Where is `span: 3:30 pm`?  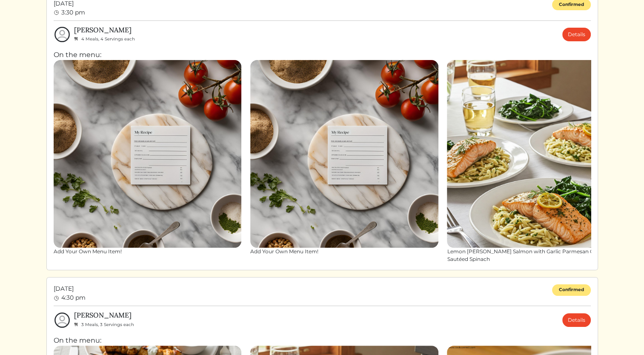 span: 3:30 pm is located at coordinates (73, 12).